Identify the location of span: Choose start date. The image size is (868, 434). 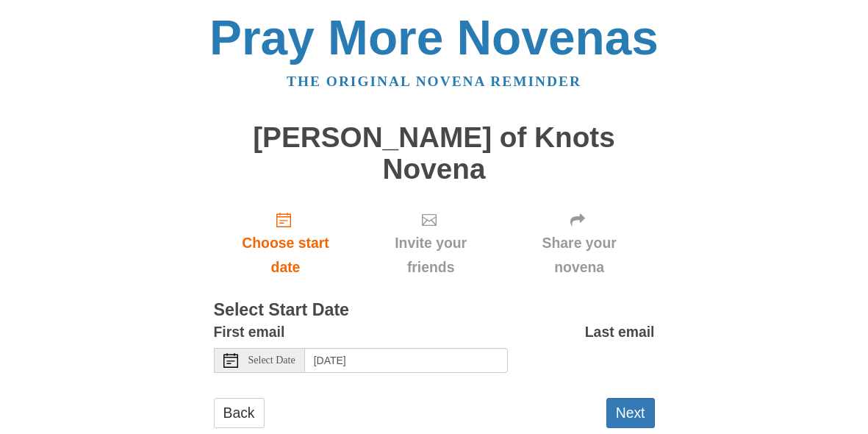
(286, 255).